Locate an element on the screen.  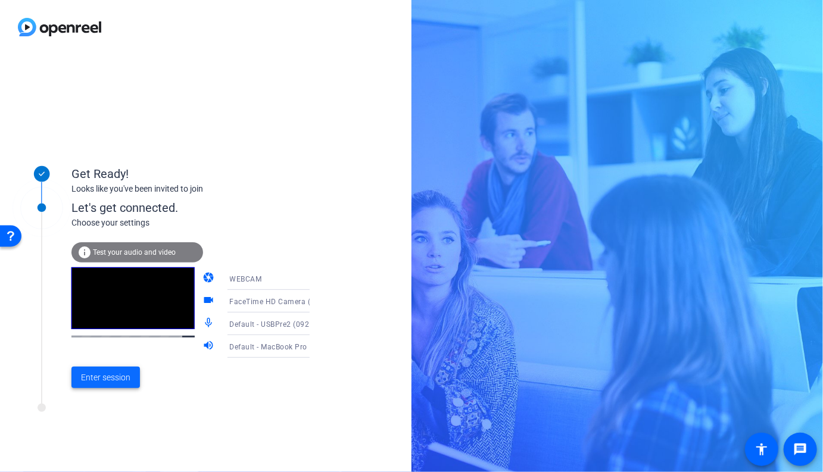
span: Default - USBPre2 (0926:0202) is located at coordinates (283, 324).